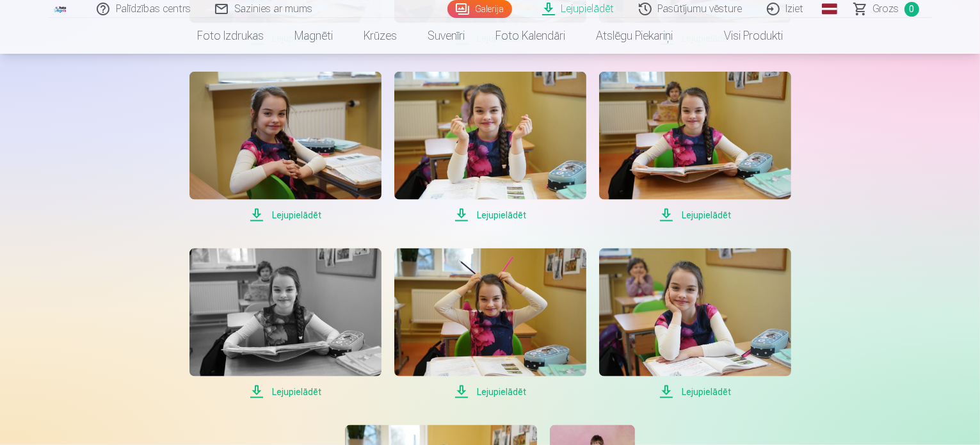  I want to click on span: 0, so click(912, 9).